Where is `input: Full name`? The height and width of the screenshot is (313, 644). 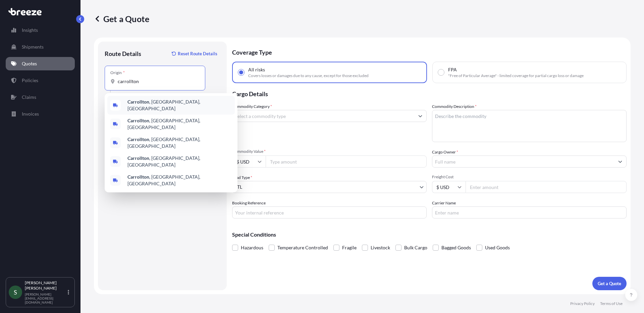
input: Full name is located at coordinates (523, 161).